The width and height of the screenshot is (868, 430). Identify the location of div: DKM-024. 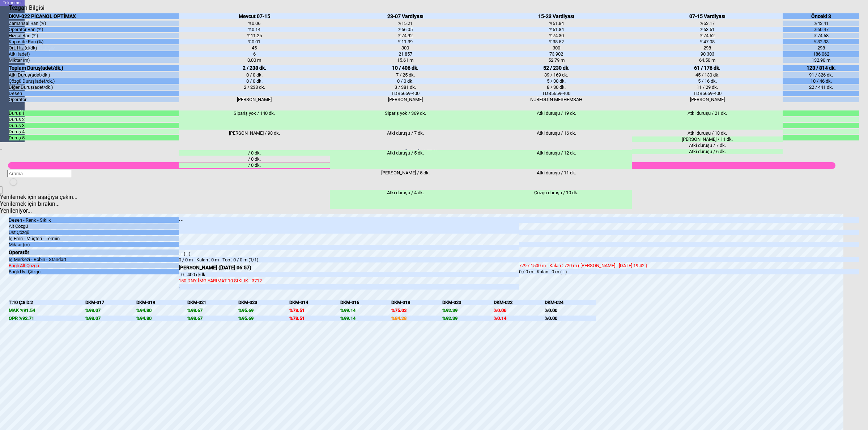
(570, 303).